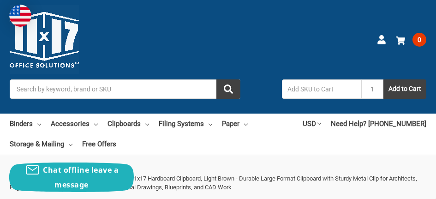  What do you see at coordinates (235, 124) in the screenshot?
I see `a: Paper` at bounding box center [235, 124].